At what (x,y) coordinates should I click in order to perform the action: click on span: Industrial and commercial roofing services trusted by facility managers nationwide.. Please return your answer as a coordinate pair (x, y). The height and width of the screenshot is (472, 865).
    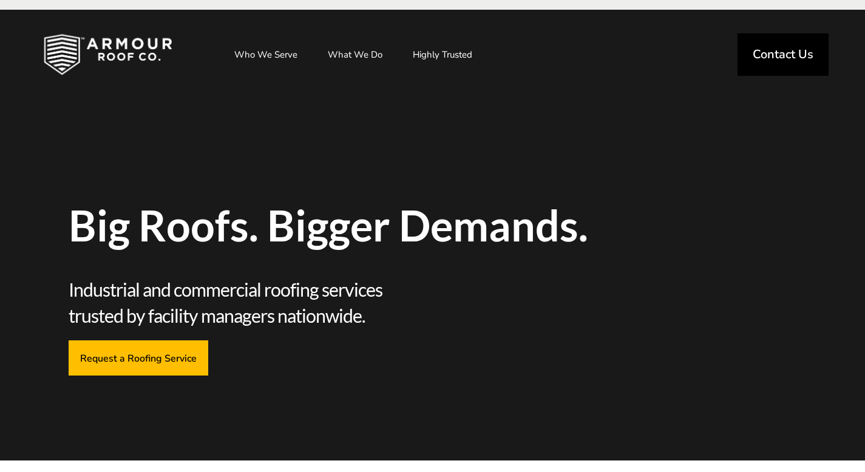
    Looking at the image, I should click on (248, 302).